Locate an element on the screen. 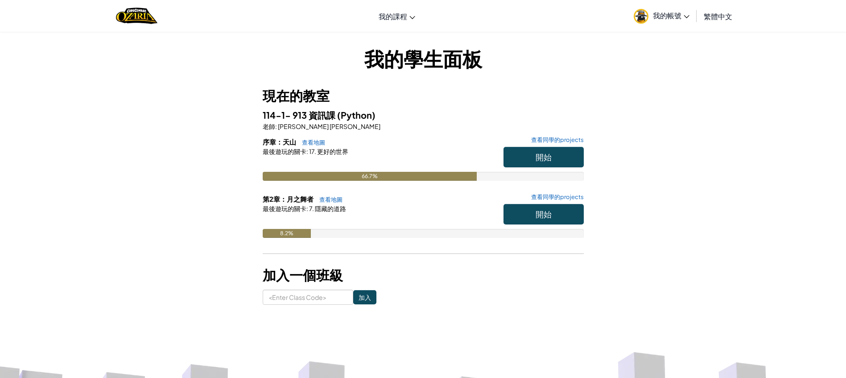  h3: 現在的教室 is located at coordinates (423, 95).